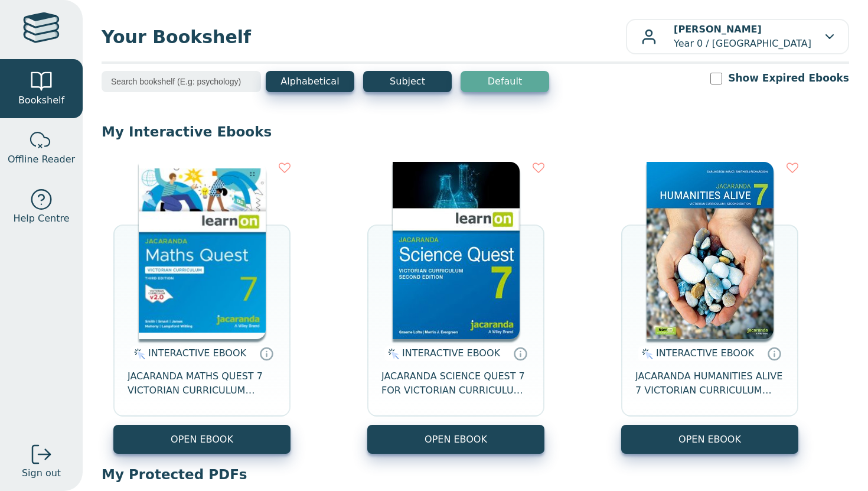 This screenshot has width=868, height=491. What do you see at coordinates (475, 475) in the screenshot?
I see `p: My Protected PDFs` at bounding box center [475, 475].